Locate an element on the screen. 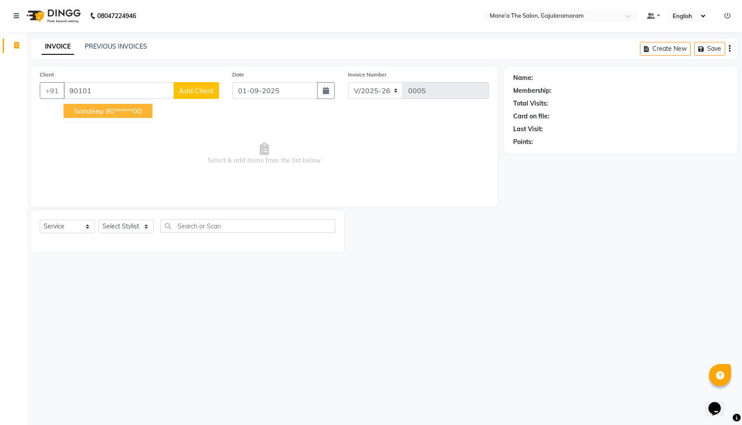 This screenshot has height=425, width=742. button: Create New is located at coordinates (665, 49).